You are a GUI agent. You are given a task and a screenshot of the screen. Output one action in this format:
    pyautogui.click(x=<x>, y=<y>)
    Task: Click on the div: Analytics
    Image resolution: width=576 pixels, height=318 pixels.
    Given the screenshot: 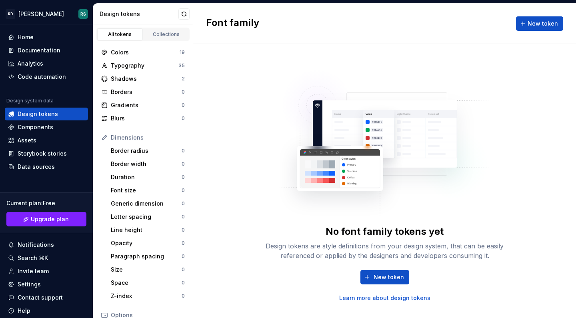 What is the action you would take?
    pyautogui.click(x=30, y=64)
    